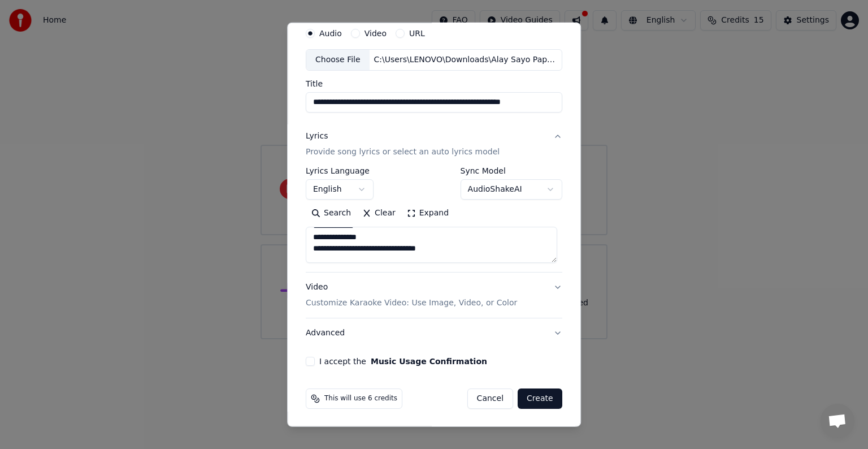 The height and width of the screenshot is (449, 868). I want to click on button: Cancel, so click(490, 398).